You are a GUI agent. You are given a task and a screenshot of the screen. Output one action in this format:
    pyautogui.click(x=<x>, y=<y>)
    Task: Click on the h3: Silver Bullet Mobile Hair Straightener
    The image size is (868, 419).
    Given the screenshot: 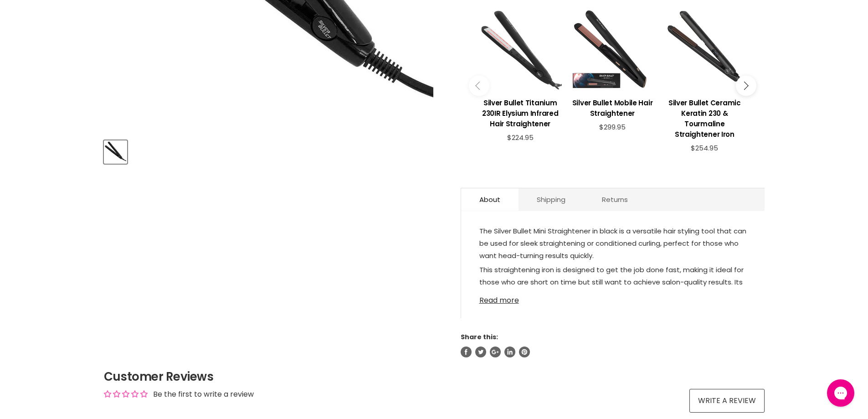 What is the action you would take?
    pyautogui.click(x=612, y=108)
    